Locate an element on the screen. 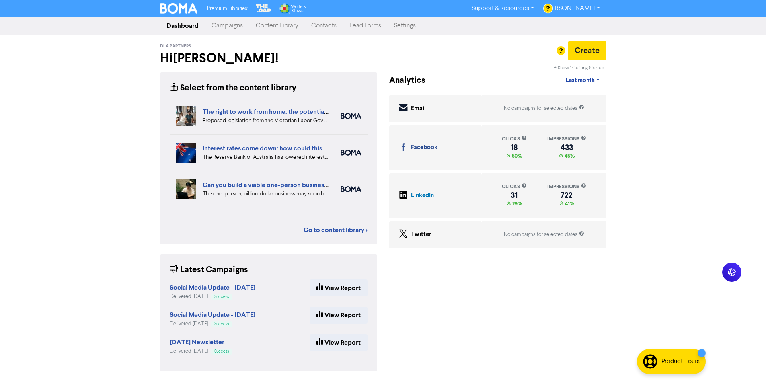  div: Latest Campaigns is located at coordinates (209, 270).